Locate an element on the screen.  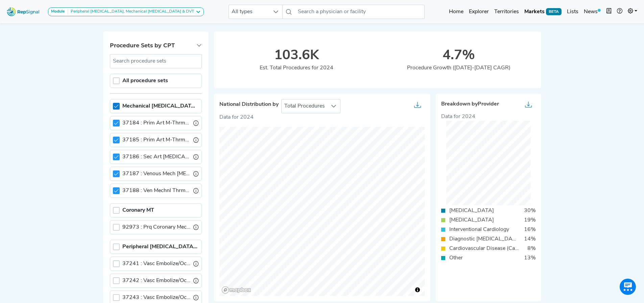
div: 13% is located at coordinates (530, 258).